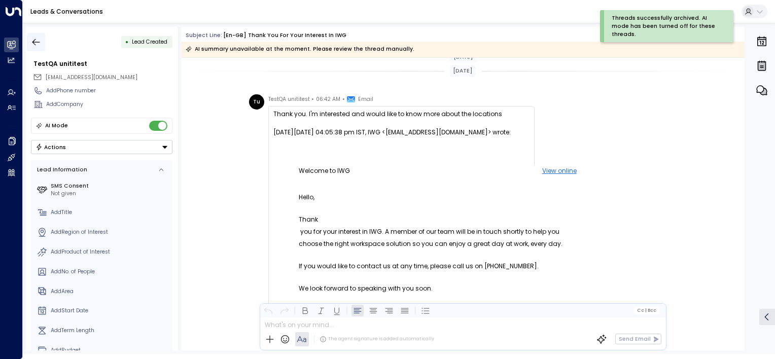 Image resolution: width=775 pixels, height=359 pixels. What do you see at coordinates (110, 350) in the screenshot?
I see `div: AddBudget` at bounding box center [110, 350].